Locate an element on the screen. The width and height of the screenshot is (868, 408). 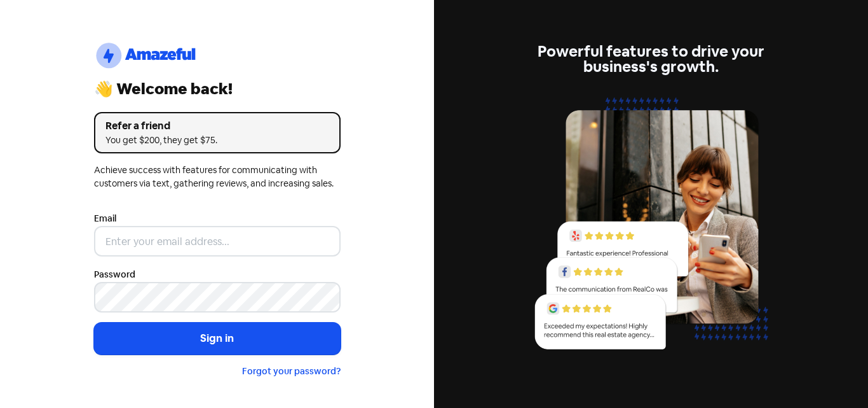
div: 👋 Welcome back! is located at coordinates (217, 89).